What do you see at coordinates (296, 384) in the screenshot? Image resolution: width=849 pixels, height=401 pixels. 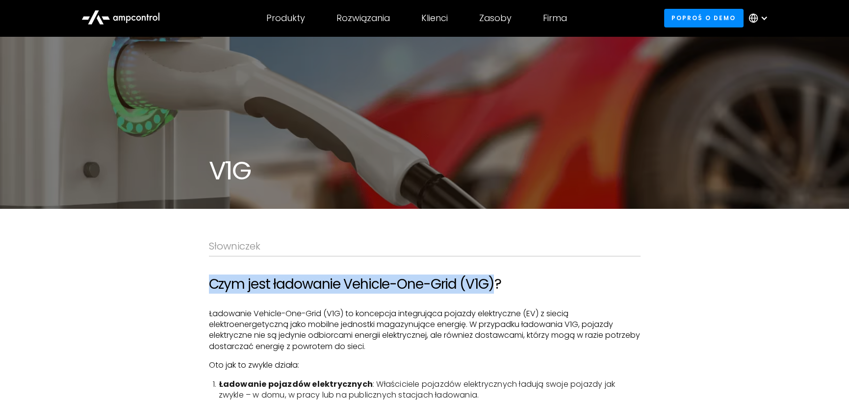 I see `font: Ładowanie pojazdów elektrycznych` at bounding box center [296, 384].